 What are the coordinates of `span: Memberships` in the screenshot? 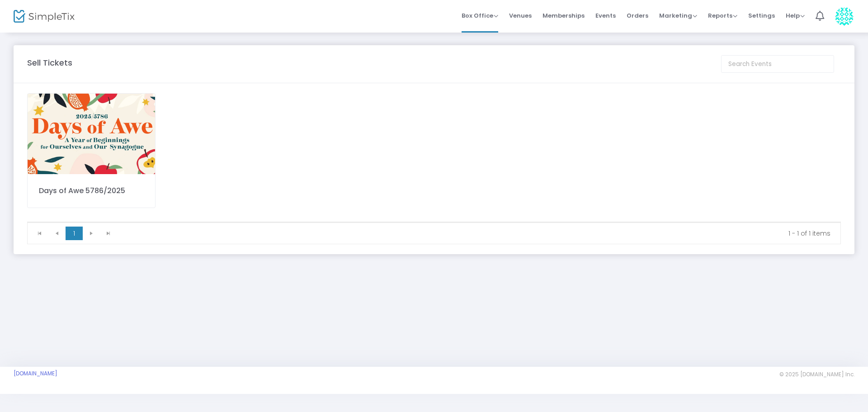 It's located at (563, 16).